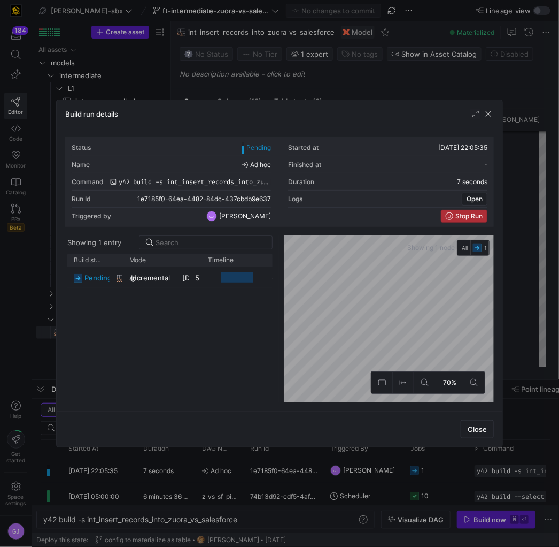  What do you see at coordinates (212, 216) in the screenshot?
I see `div: GJ` at bounding box center [212, 216].